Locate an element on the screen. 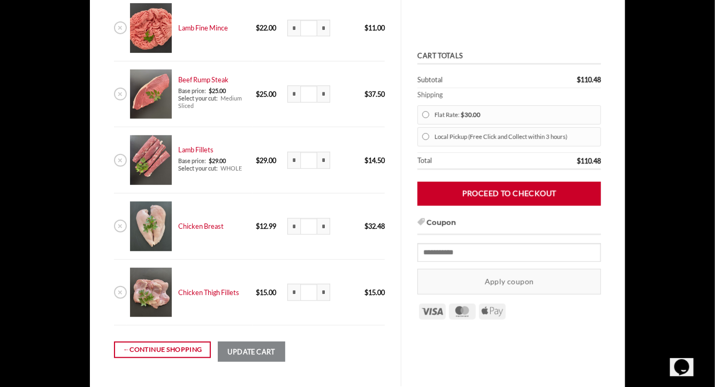 This screenshot has height=387, width=715. a: Chicken Breast is located at coordinates (201, 226).